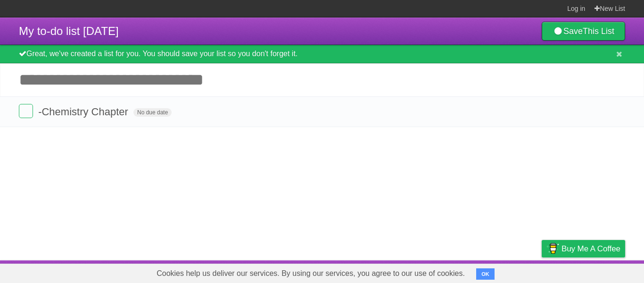 This screenshot has width=644, height=283. Describe the element at coordinates (26, 111) in the screenshot. I see `label: Done` at that location.